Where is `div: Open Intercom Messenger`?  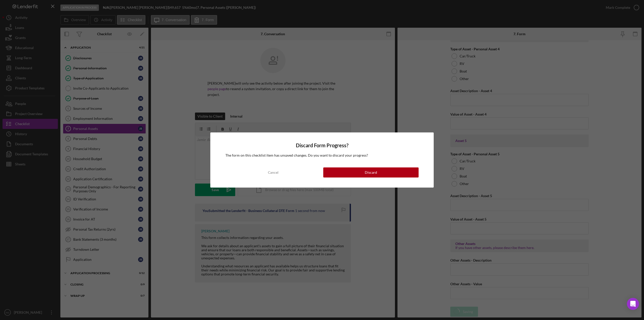
div: Open Intercom Messenger is located at coordinates (633, 304).